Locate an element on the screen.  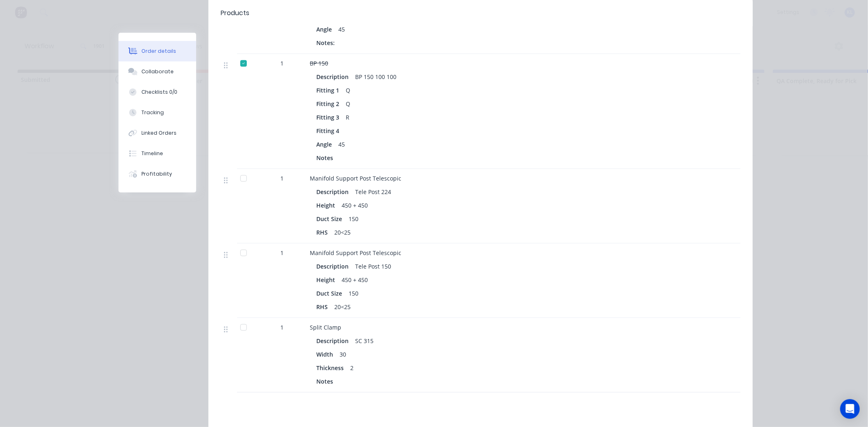
div: Tracking is located at coordinates (153, 112).